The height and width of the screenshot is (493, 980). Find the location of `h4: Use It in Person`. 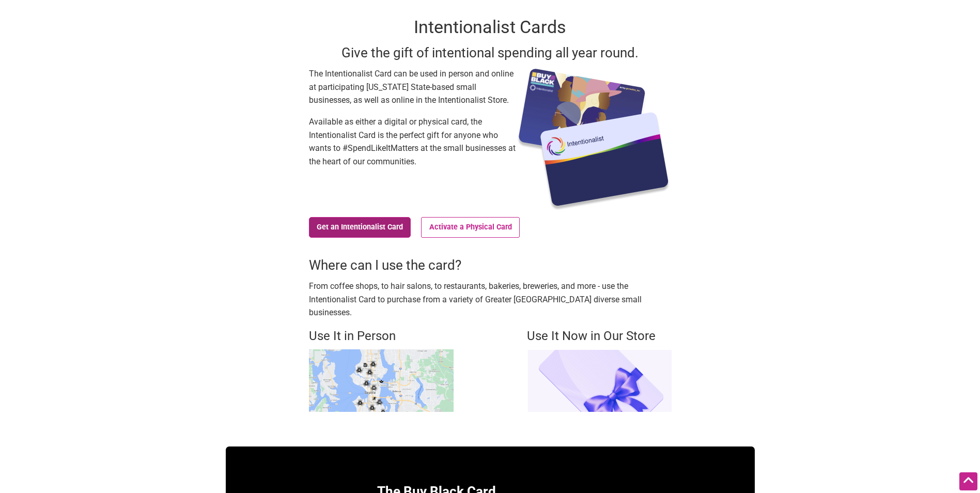

h4: Use It in Person is located at coordinates (381, 336).